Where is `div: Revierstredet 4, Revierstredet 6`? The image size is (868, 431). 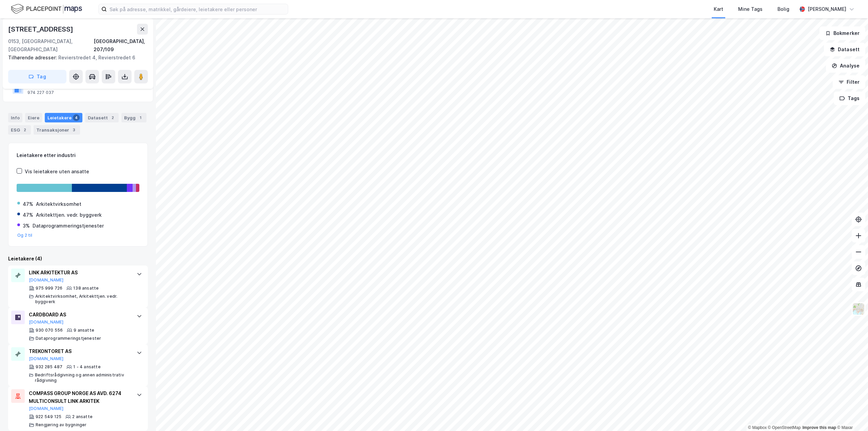
div: Revierstredet 4, Revierstredet 6 is located at coordinates (75, 57).